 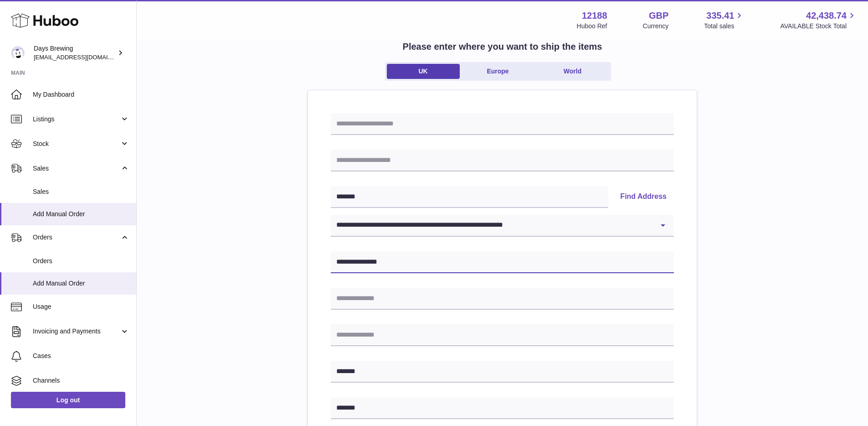 I want to click on h2: Please enter where you want to ship the items, so click(x=503, y=47).